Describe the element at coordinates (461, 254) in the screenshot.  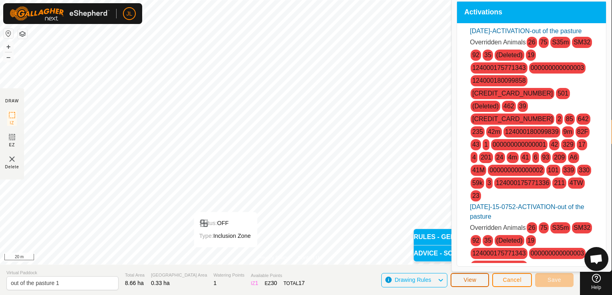
I see `span: ADVICE - SCHEDULED MOVES` at that location.